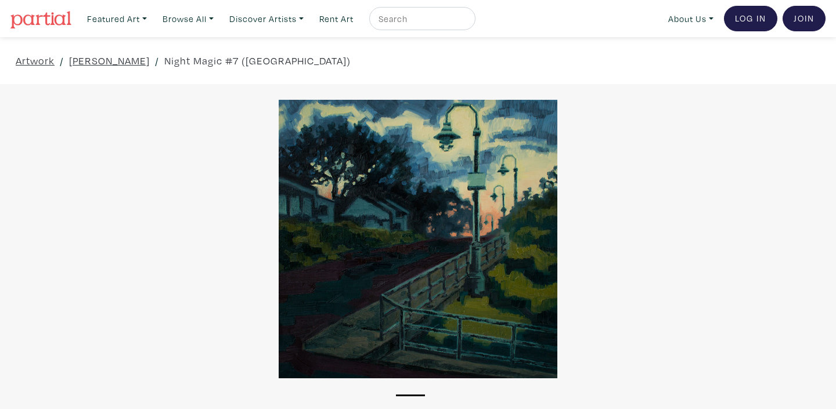 The image size is (836, 409). Describe the element at coordinates (336, 19) in the screenshot. I see `a: Rent Art` at that location.